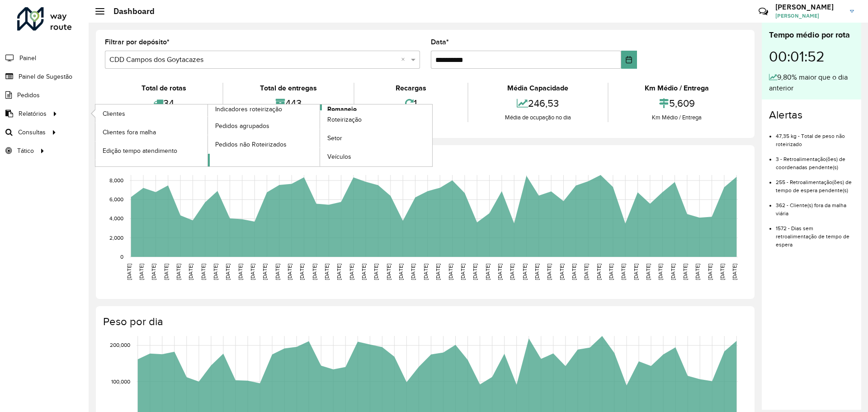  What do you see at coordinates (411, 103) in the screenshot?
I see `div: 1` at bounding box center [411, 103].